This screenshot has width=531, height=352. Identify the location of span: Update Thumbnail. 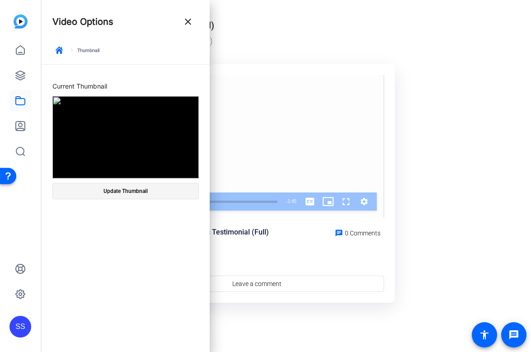
(126, 191).